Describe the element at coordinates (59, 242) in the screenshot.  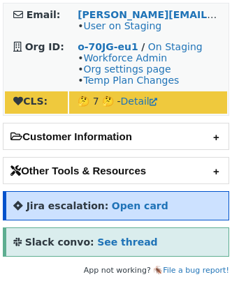
I see `strong: Slack convo:` at that location.